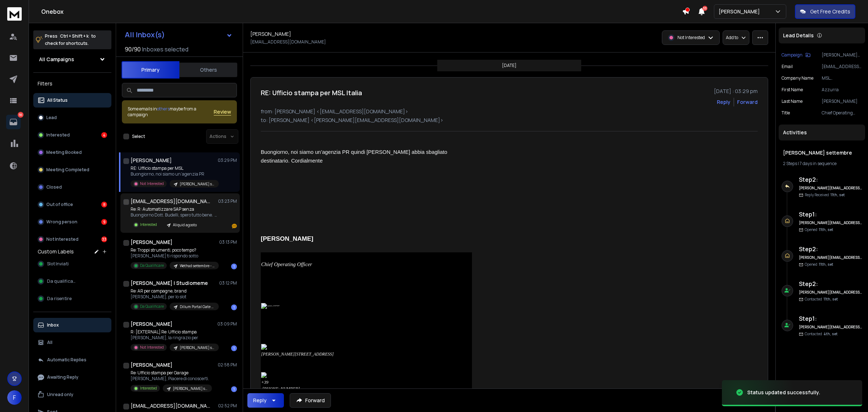 Image resolution: width=868 pixels, height=412 pixels. What do you see at coordinates (792, 55) in the screenshot?
I see `p: Campaign` at bounding box center [792, 55].